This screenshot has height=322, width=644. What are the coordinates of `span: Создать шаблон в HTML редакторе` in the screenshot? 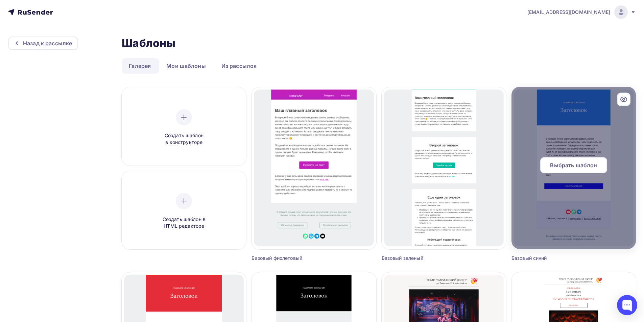 It's located at (184, 223).